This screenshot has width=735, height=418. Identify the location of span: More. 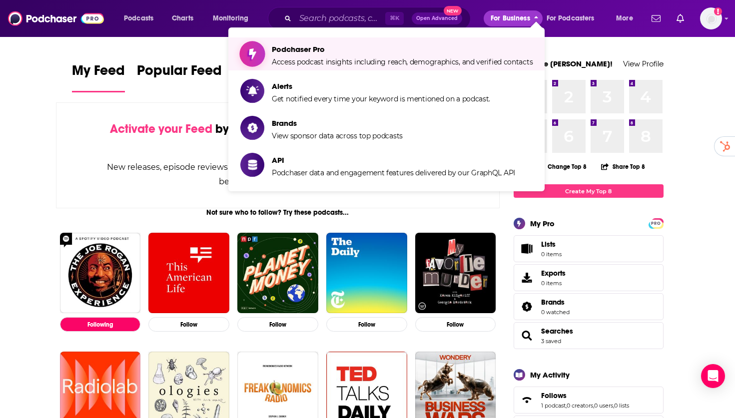
(625, 18).